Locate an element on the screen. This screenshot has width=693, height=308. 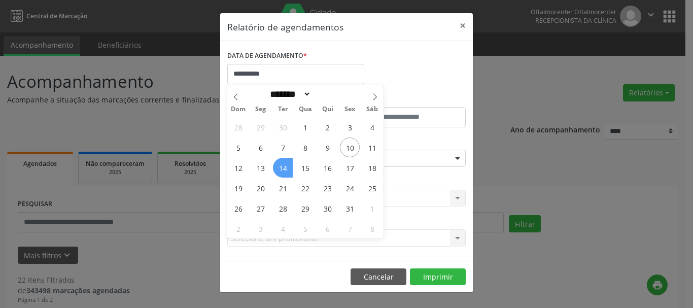
span: Outubro 24, 2025 is located at coordinates (349, 188).